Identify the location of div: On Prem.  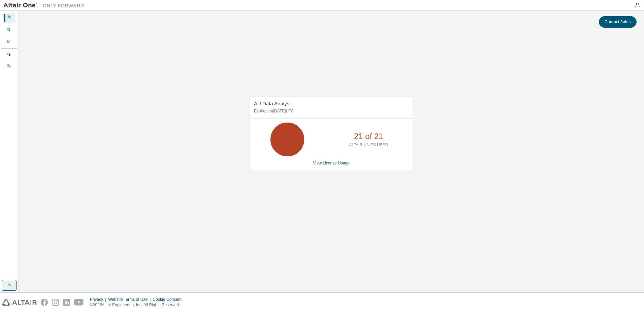
(9, 66).